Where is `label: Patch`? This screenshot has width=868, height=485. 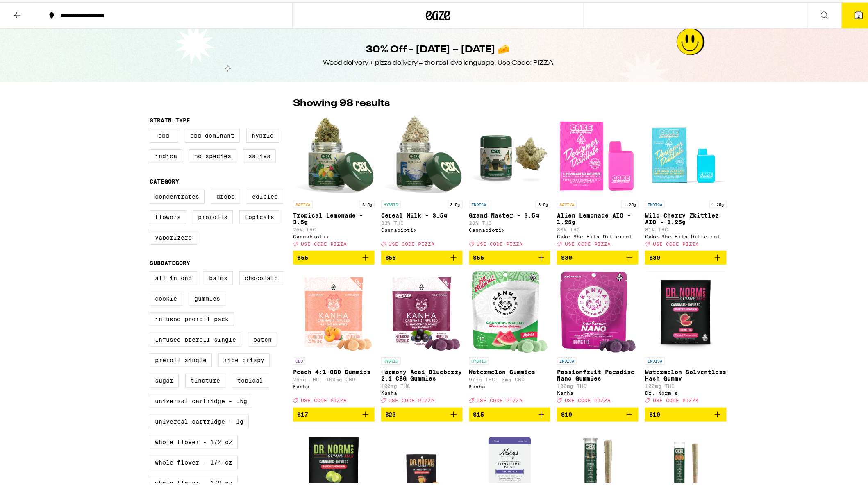 label: Patch is located at coordinates (262, 337).